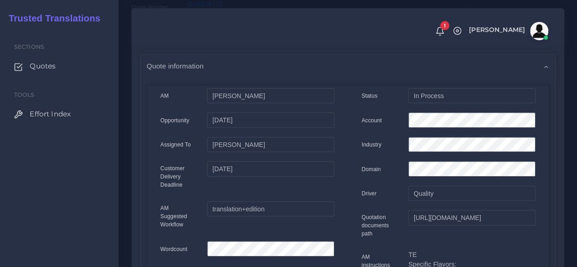 This screenshot has width=577, height=267. What do you see at coordinates (177, 176) in the screenshot?
I see `label: Customer Delivery Deadline` at bounding box center [177, 176].